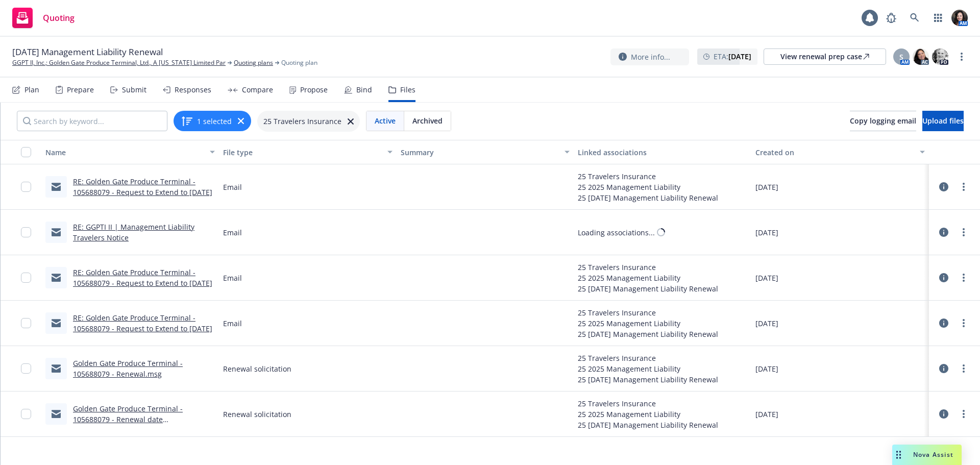 Image resolution: width=980 pixels, height=465 pixels. What do you see at coordinates (32, 90) in the screenshot?
I see `div: Plan` at bounding box center [32, 90].